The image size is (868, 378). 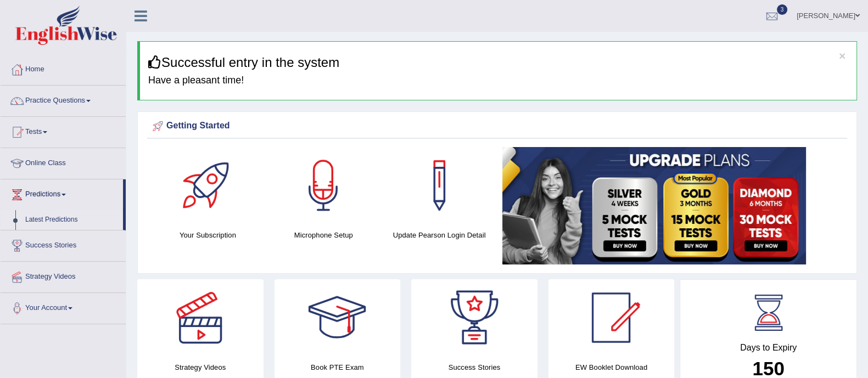 What do you see at coordinates (782, 9) in the screenshot?
I see `span: 3` at bounding box center [782, 9].